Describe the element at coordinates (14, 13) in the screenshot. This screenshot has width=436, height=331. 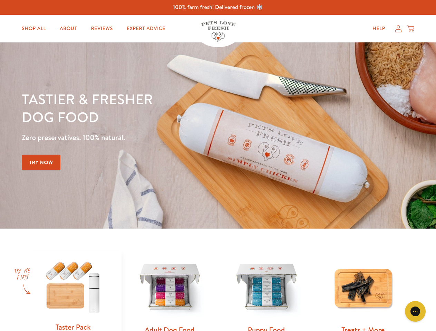
I see `button: Gorgias live chat` at that location.